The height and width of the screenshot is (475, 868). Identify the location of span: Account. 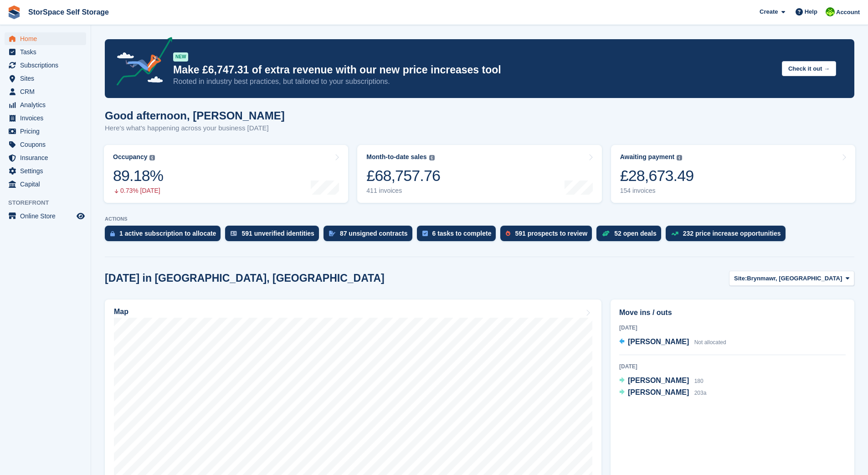
(848, 13).